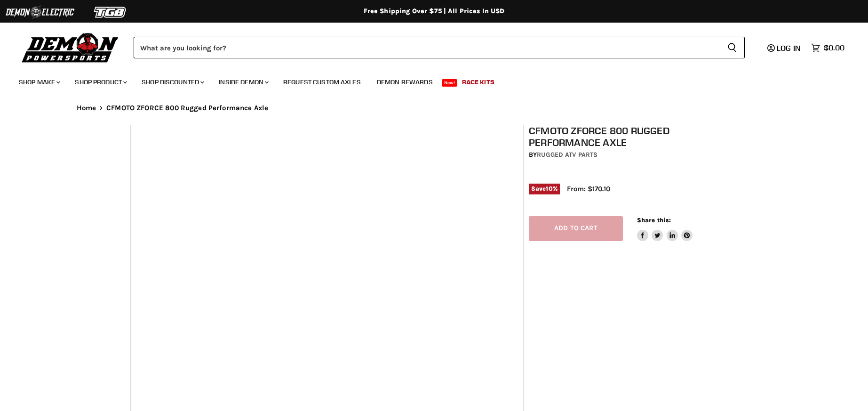 The image size is (868, 411). I want to click on a: Log in, so click(784, 48).